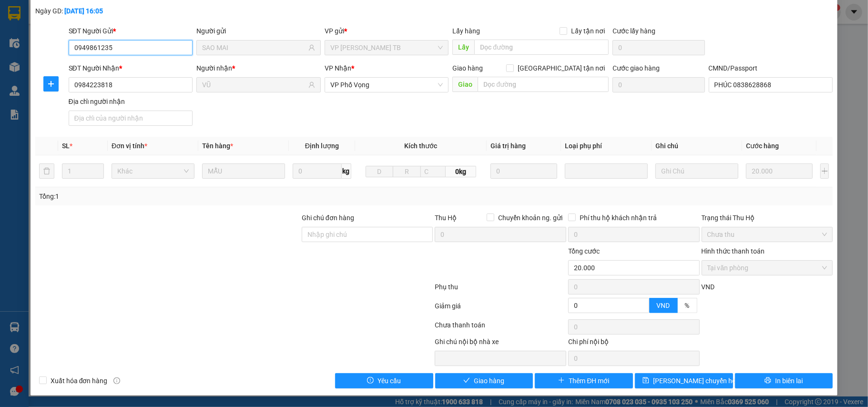 This screenshot has width=868, height=407. I want to click on input: Ghi Chú, so click(697, 171).